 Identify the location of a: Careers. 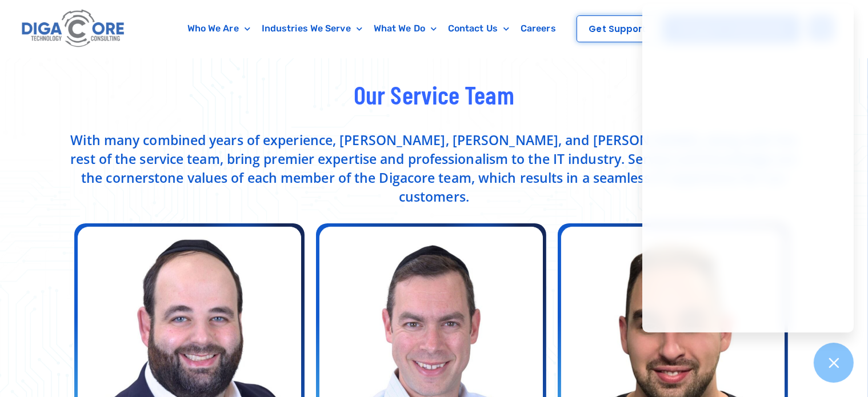
(539, 28).